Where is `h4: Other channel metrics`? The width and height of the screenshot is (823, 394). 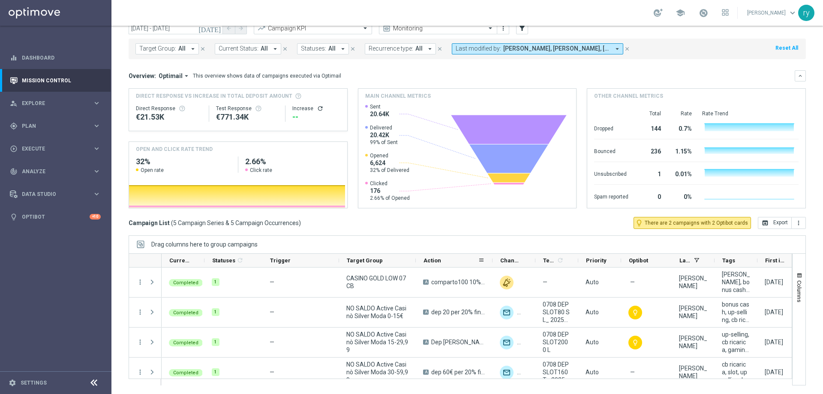
h4: Other channel metrics is located at coordinates (629, 96).